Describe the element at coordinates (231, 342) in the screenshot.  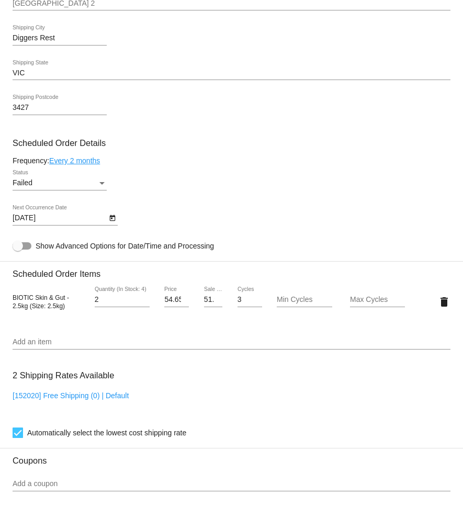
I see `input: Add an item` at that location.